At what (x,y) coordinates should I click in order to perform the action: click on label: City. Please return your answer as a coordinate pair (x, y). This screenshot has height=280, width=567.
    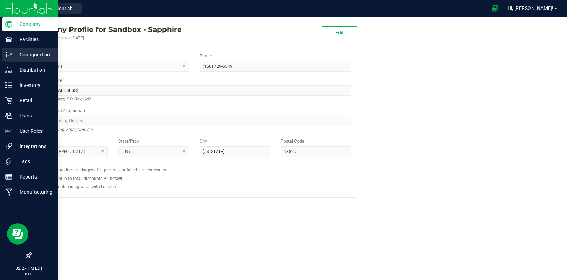
    Looking at the image, I should click on (203, 141).